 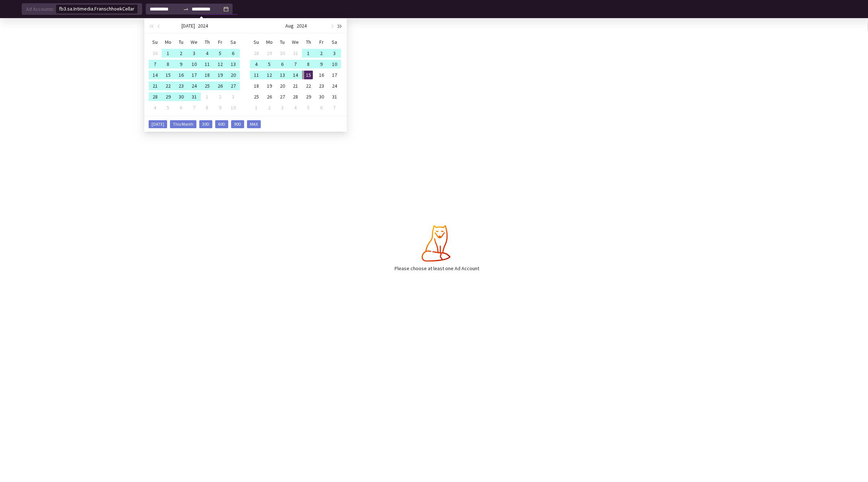 What do you see at coordinates (181, 42) in the screenshot?
I see `th: Tu` at bounding box center [181, 42].